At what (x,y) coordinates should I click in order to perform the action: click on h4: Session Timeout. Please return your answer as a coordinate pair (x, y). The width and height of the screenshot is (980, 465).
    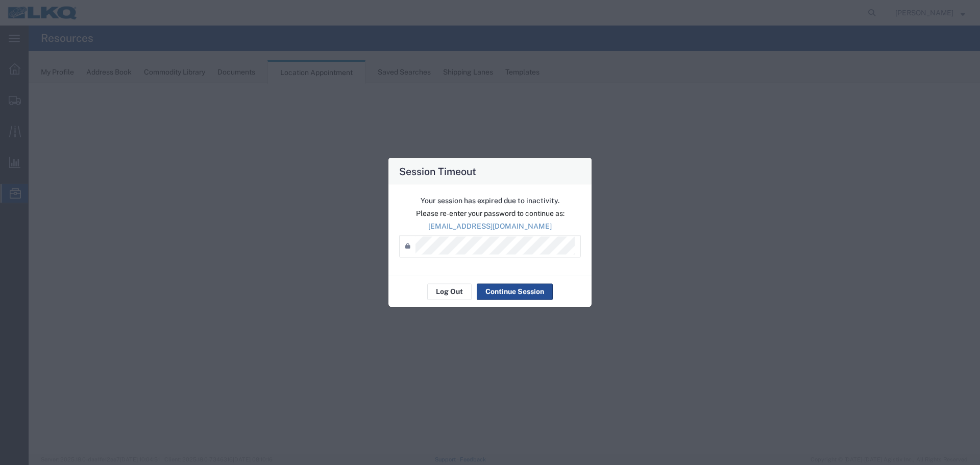
    Looking at the image, I should click on (438, 170).